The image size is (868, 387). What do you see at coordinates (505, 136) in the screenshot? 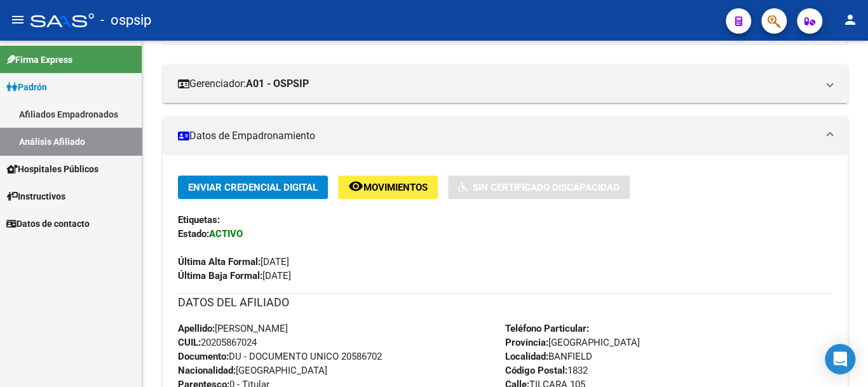
I see `mat-expansion-panel-header: Datos de Empadronamiento` at bounding box center [505, 136].